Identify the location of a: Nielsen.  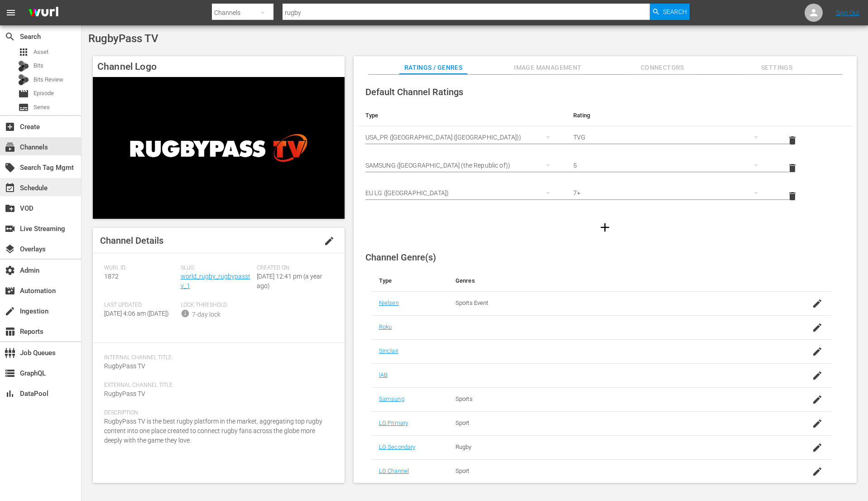
(389, 303).